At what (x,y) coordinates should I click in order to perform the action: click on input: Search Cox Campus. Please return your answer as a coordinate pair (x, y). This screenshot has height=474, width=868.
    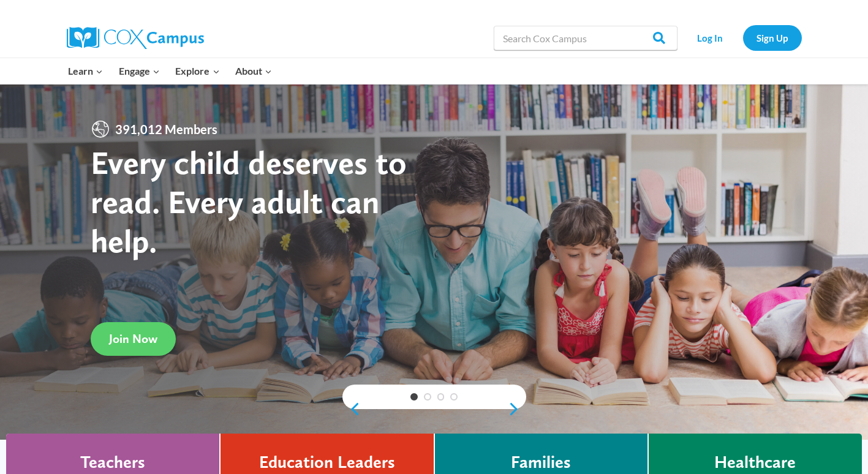
    Looking at the image, I should click on (586, 38).